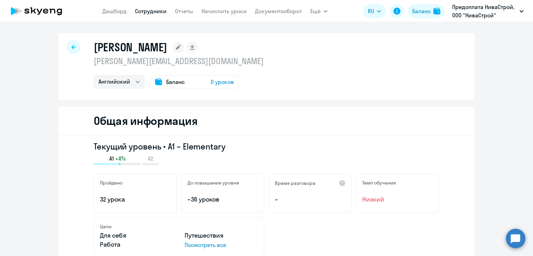  I want to click on p: Работа, so click(137, 245).